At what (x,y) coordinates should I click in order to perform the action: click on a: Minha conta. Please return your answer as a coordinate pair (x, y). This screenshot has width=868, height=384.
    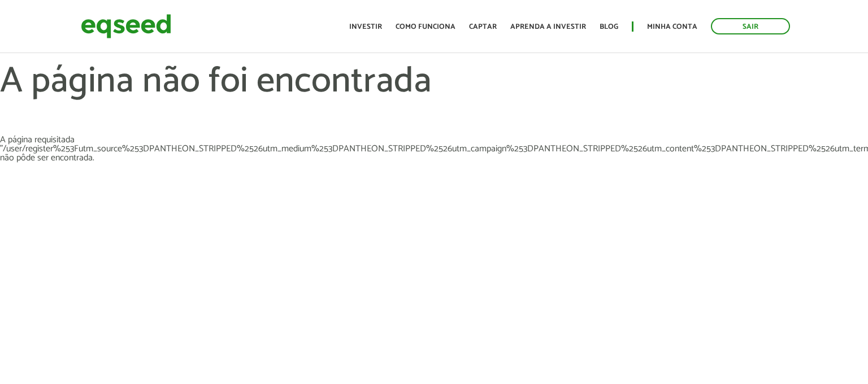
    Looking at the image, I should click on (672, 26).